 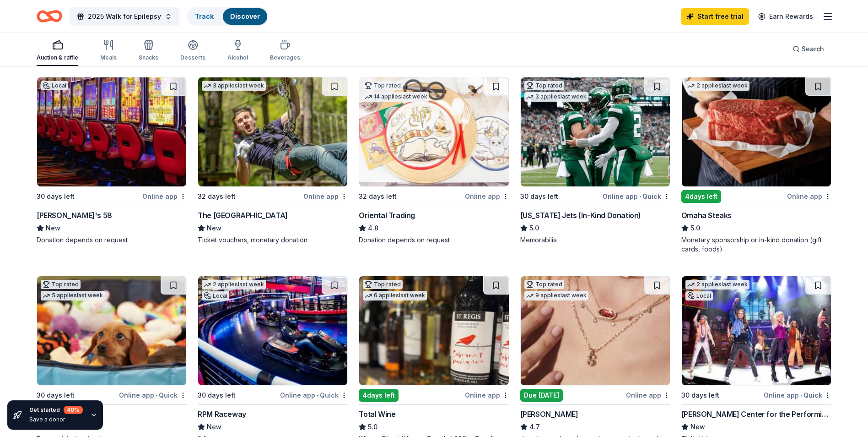 What do you see at coordinates (434, 131) in the screenshot?
I see `img: Image for Oriental Trading` at bounding box center [434, 131].